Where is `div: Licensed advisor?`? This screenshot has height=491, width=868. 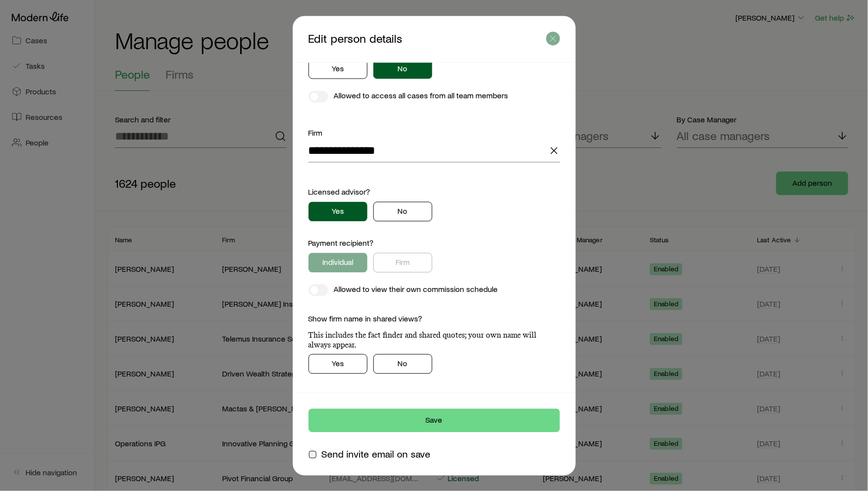 div: Licensed advisor? is located at coordinates (434, 192).